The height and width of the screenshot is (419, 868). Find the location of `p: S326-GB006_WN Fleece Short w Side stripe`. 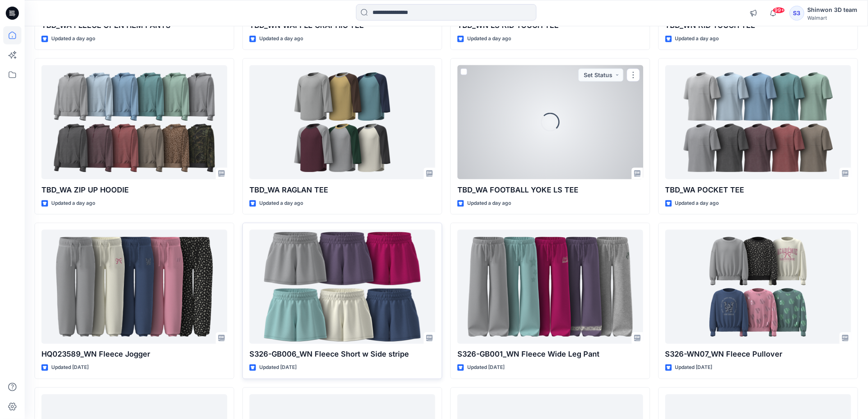

p: S326-GB006_WN Fleece Short w Side stripe is located at coordinates (342, 355).